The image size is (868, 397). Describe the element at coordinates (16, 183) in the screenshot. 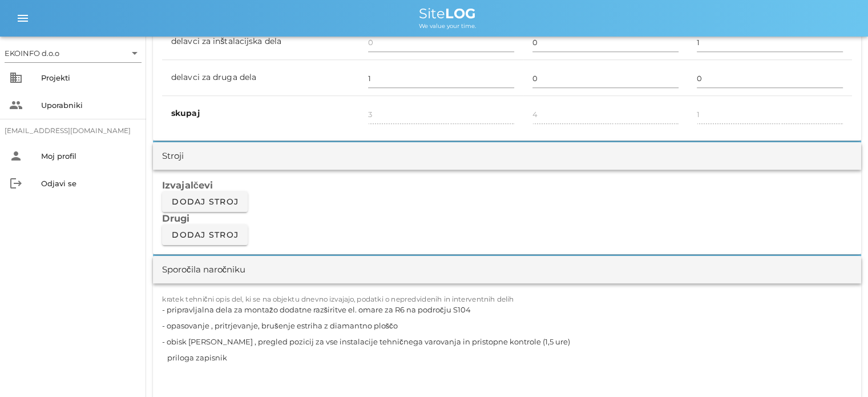

I see `i: logout` at that location.